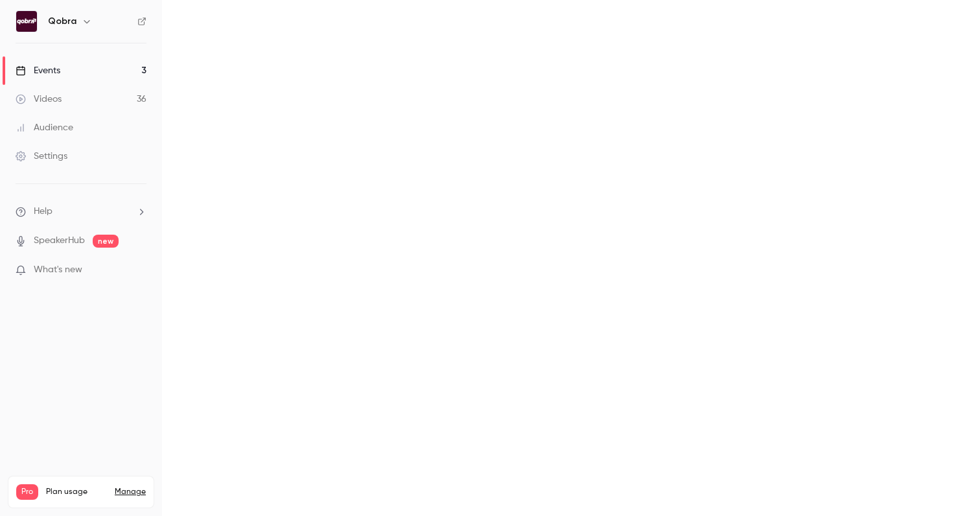 The height and width of the screenshot is (516, 980). What do you see at coordinates (106, 241) in the screenshot?
I see `span: new` at bounding box center [106, 241].